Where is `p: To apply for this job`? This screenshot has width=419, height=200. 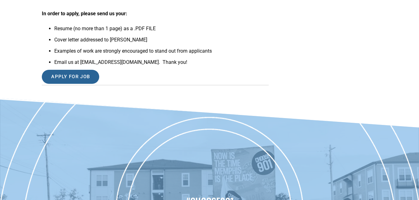
p: To apply for this job is located at coordinates (155, 89).